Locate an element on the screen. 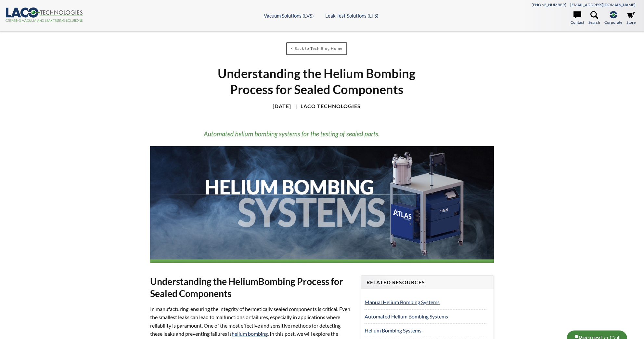 This screenshot has height=339, width=644. a: Manual Helium Bombing Systems is located at coordinates (402, 302).